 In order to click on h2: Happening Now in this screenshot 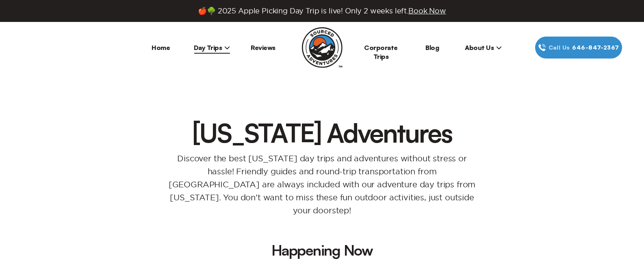, I will do `click(322, 250)`.